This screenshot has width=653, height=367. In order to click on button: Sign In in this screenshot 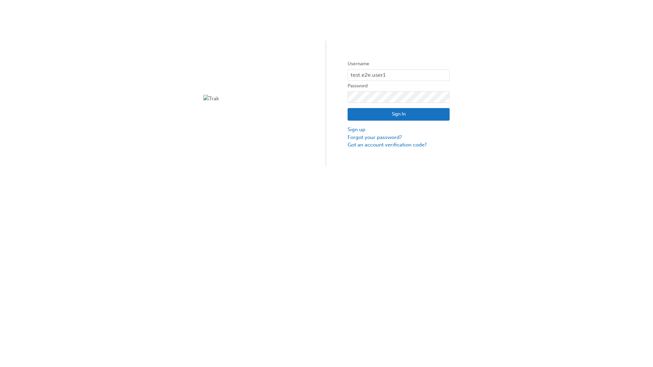, I will do `click(399, 115)`.